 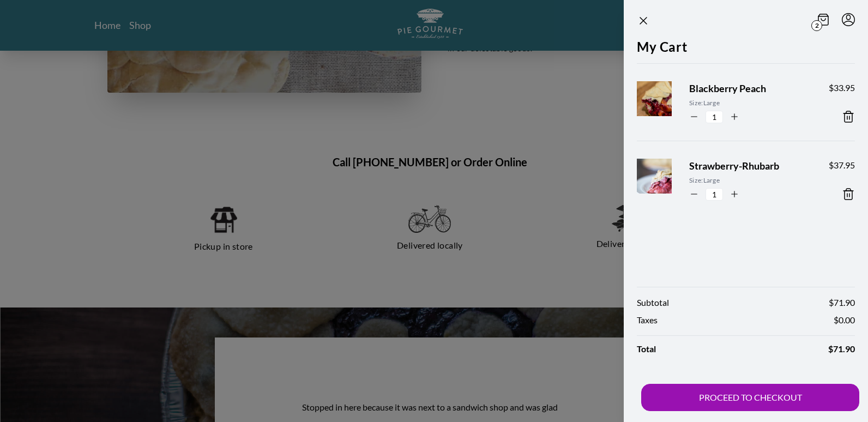 I want to click on span: Strawberry-Rhubarb, so click(x=750, y=166).